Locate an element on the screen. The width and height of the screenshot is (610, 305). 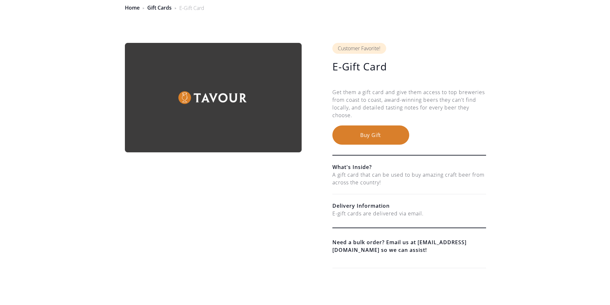
button: Buy Gift is located at coordinates (371, 135).